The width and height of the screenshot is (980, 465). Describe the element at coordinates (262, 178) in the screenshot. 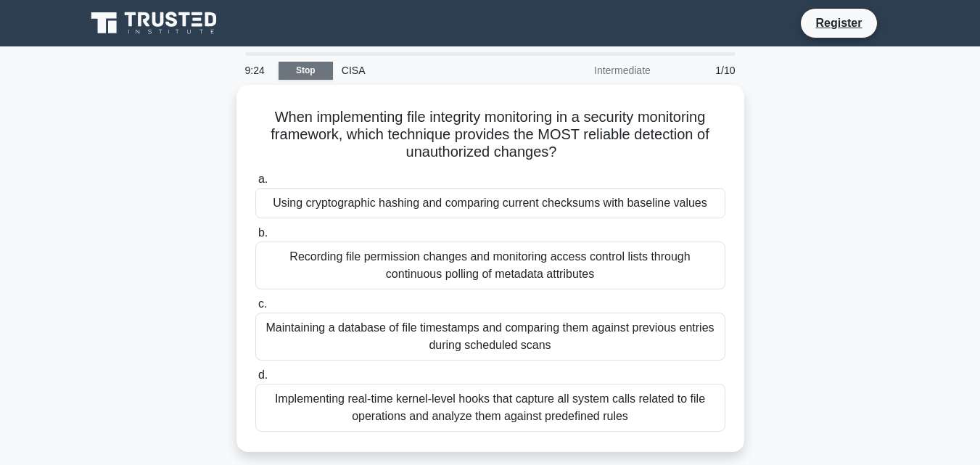

I see `span: a.` at that location.